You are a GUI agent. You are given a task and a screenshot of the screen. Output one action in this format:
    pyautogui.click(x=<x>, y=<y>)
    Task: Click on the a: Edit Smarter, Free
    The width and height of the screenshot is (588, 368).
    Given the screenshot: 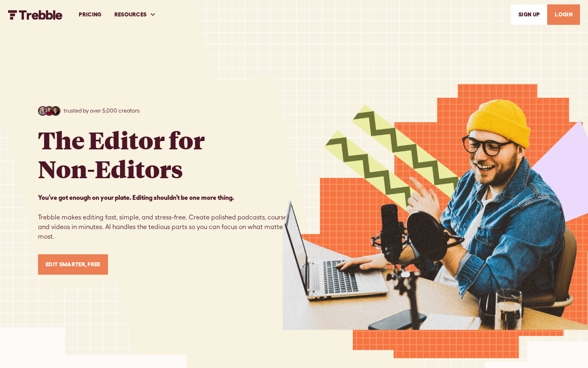 What is the action you would take?
    pyautogui.click(x=73, y=265)
    